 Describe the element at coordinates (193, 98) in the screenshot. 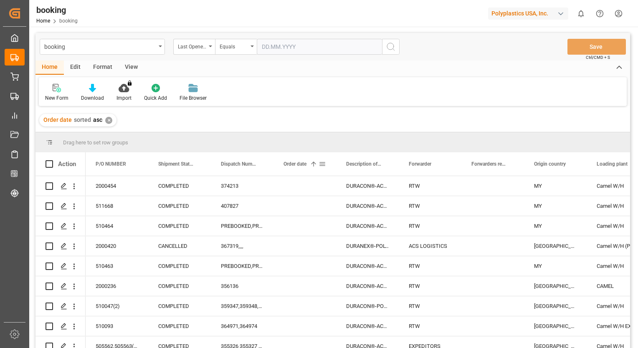

I see `div: File Browser` at that location.